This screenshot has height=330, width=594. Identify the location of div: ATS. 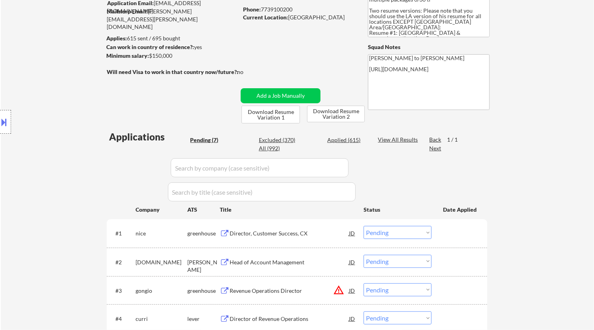
(204, 210).